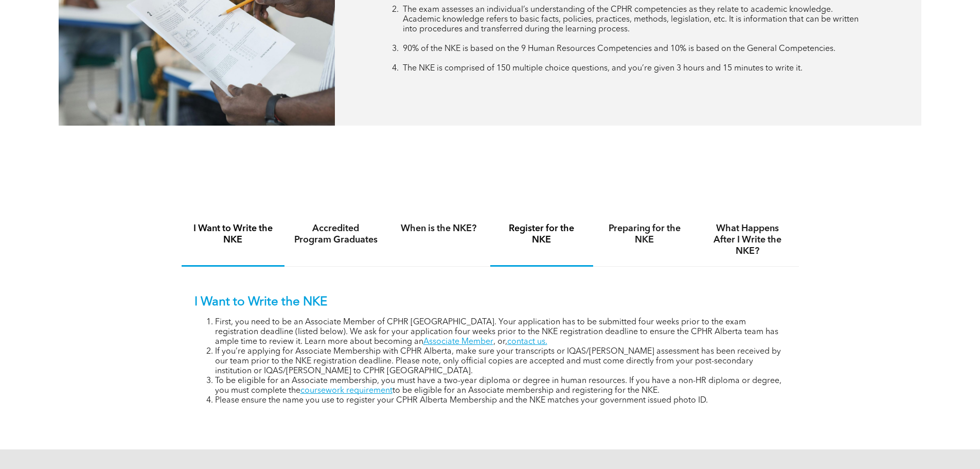  What do you see at coordinates (336, 234) in the screenshot?
I see `h4: Accredited Program Graduates` at bounding box center [336, 234].